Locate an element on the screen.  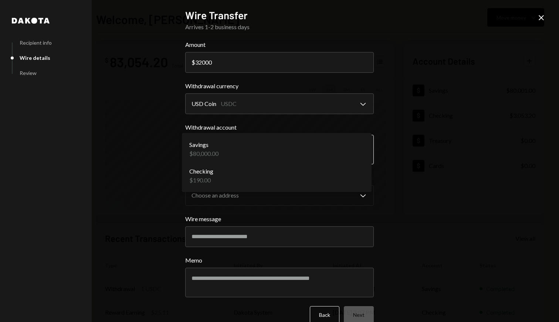
label: Memo is located at coordinates (279, 260).